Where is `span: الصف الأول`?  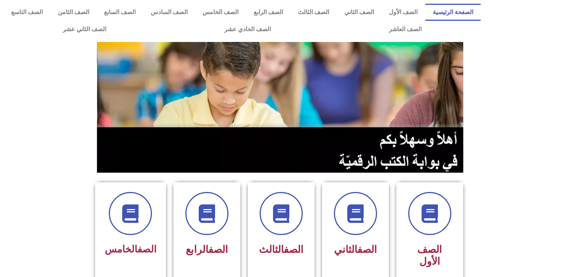 span: الصف الأول is located at coordinates (429, 256).